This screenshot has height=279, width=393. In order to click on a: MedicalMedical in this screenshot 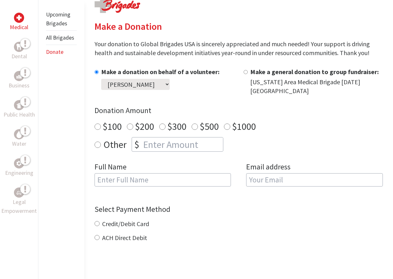, I will do `click(19, 22)`.